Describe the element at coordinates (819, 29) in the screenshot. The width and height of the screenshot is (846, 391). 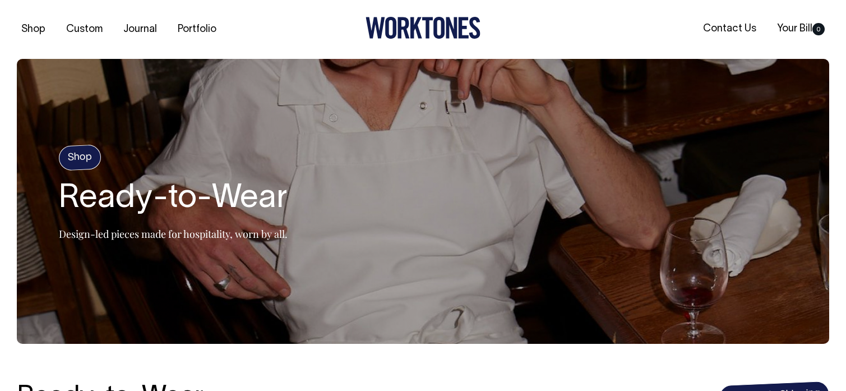
I see `span: 0` at that location.